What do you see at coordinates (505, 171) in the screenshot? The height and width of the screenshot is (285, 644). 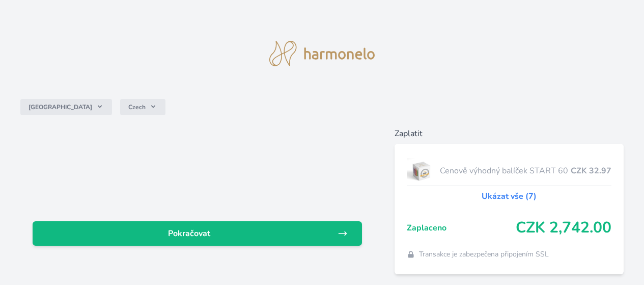 I see `span: Cenově výhodný balíček START 60` at bounding box center [505, 171].